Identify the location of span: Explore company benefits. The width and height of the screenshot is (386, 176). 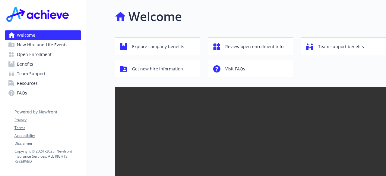
(158, 47).